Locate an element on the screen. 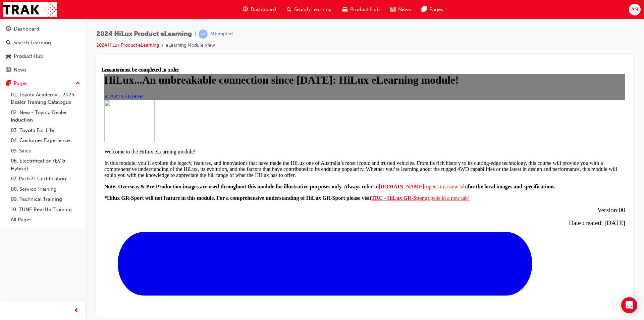 The height and width of the screenshot is (320, 644). span: Version:00 is located at coordinates (510, 143).